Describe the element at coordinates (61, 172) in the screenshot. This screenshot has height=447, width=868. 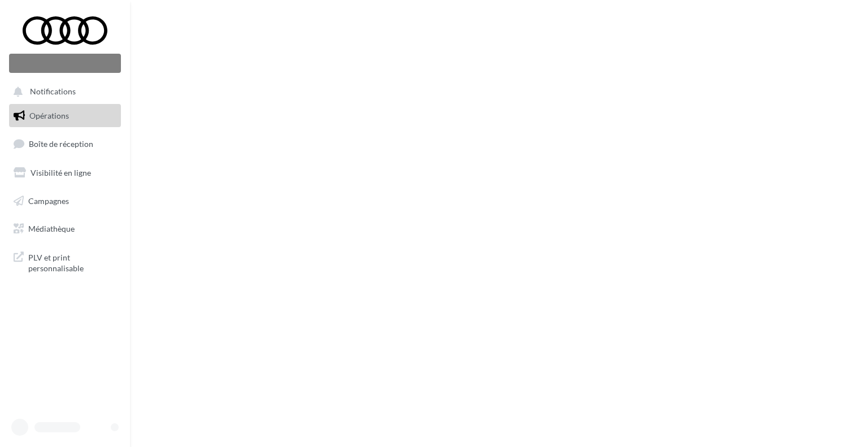
I see `span: Visibilité en ligne` at that location.